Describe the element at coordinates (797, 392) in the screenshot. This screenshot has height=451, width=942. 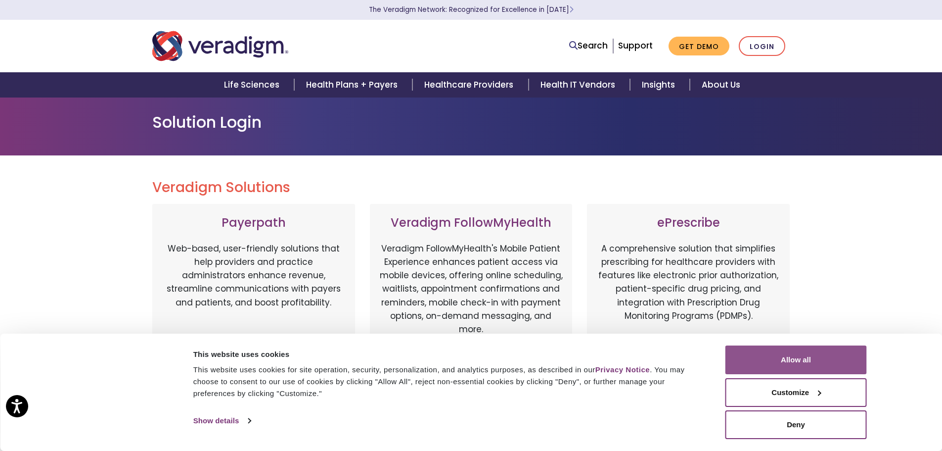
I see `button: Customize` at that location.